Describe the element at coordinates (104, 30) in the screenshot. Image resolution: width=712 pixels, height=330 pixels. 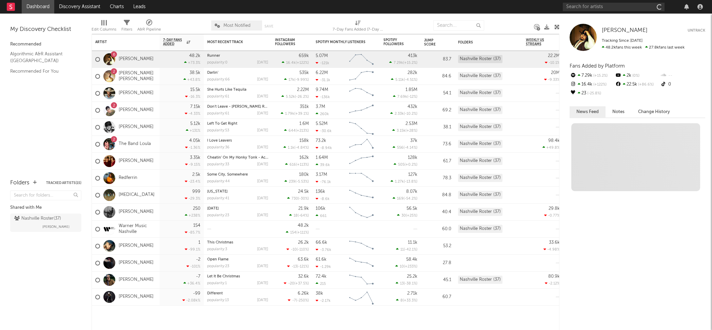
I see `div: Edit Columns` at that location.